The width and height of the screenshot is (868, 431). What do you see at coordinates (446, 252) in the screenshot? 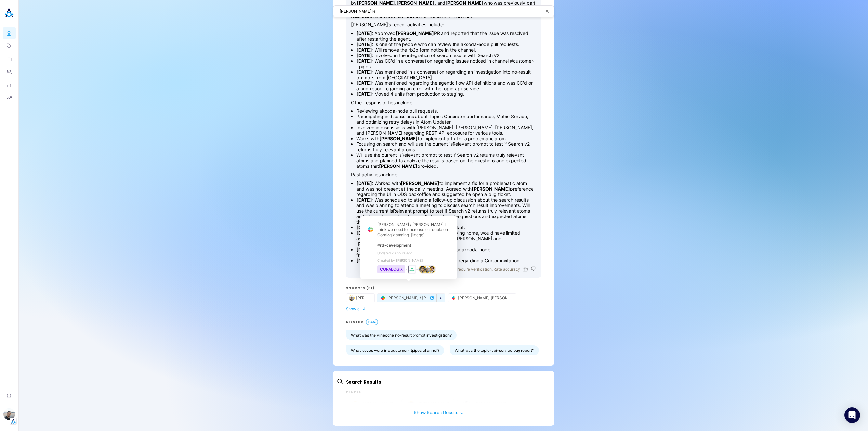
I see `li: : Approved and merged a pull request for akooda-node from .` at bounding box center [446, 252].